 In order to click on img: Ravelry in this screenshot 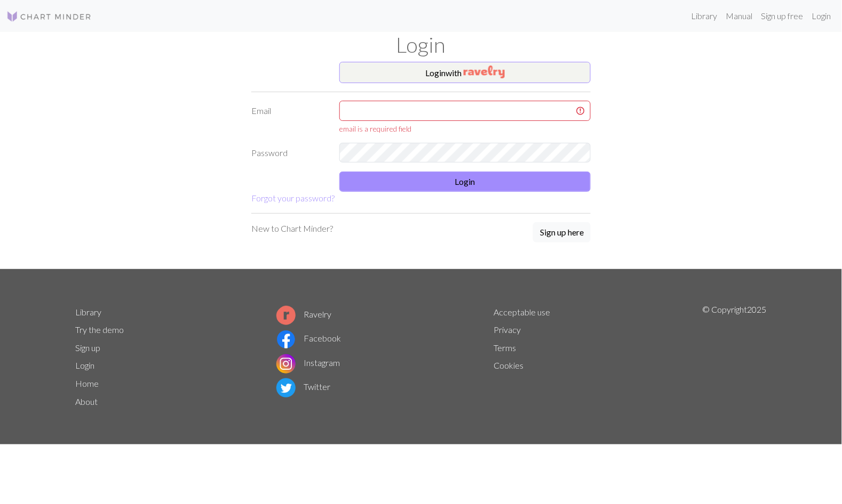, I will do `click(484, 71)`.